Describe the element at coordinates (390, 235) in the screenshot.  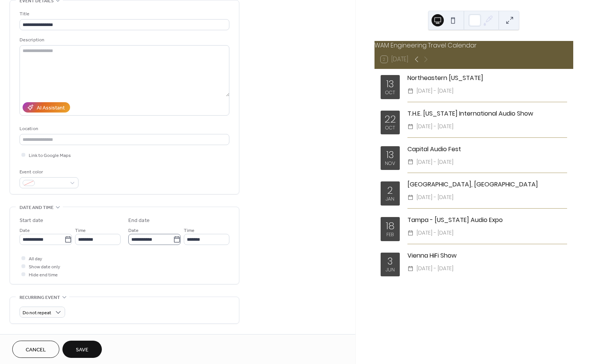
I see `div: Feb` at that location.